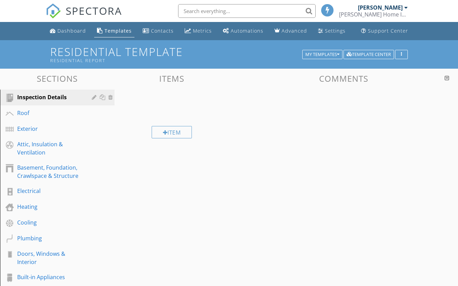 This screenshot has width=458, height=286. Describe the element at coordinates (247, 31) in the screenshot. I see `div: Automations` at that location.